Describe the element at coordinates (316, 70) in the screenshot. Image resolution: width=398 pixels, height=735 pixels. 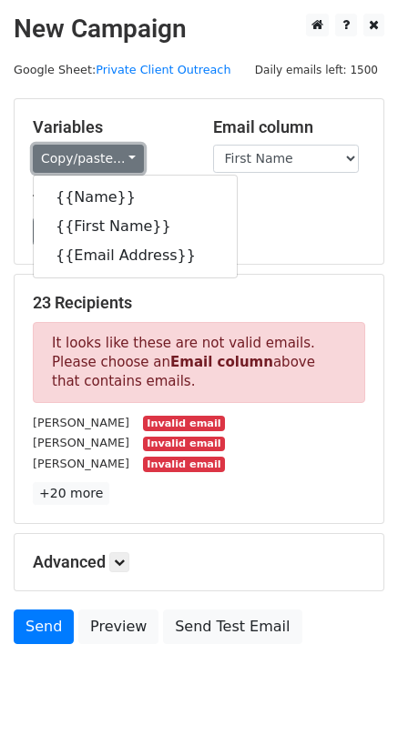
I see `span: Daily emails left: 1500` at that location.